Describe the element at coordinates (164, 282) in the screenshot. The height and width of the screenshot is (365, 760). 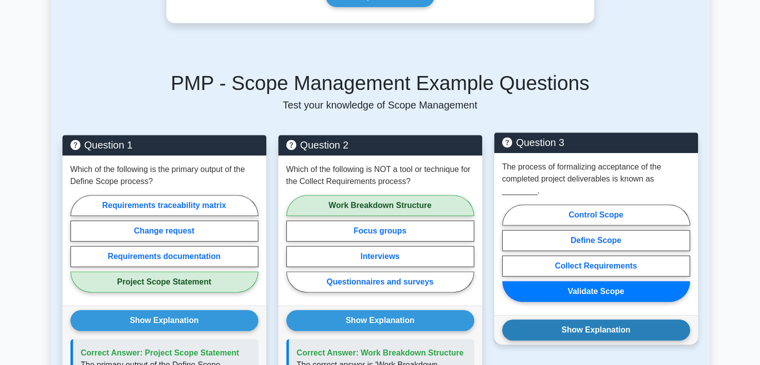
I see `label: Project Scope Statement` at that location.